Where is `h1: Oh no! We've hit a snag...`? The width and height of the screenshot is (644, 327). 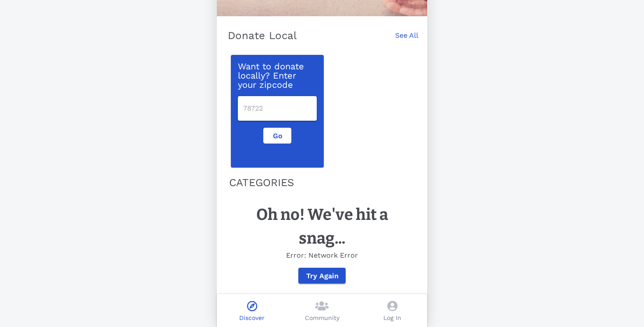
h1: Oh no! We've hit a snag... is located at coordinates (322, 226).